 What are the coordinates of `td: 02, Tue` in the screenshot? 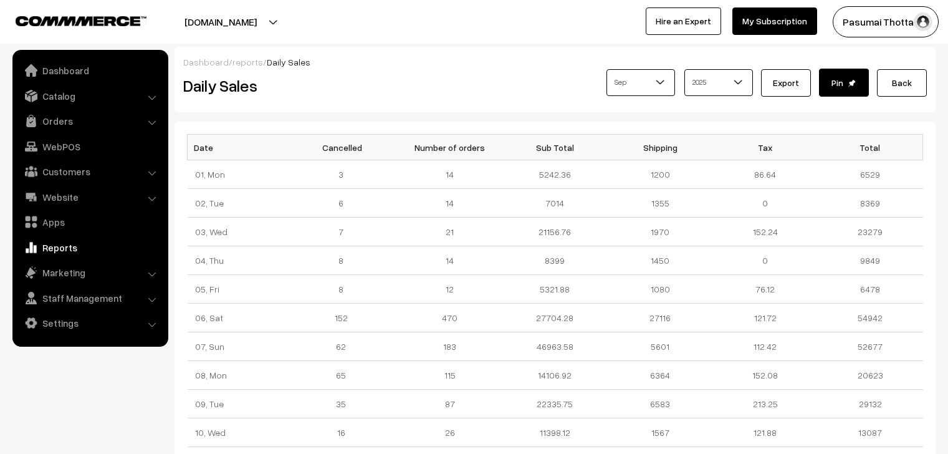 It's located at (240, 203).